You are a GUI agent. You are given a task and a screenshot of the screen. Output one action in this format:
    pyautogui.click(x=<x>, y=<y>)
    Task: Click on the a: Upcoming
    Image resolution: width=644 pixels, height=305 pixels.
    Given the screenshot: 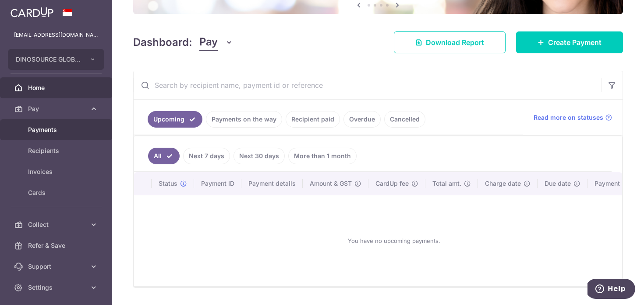 What is the action you would take?
    pyautogui.click(x=175, y=120)
    